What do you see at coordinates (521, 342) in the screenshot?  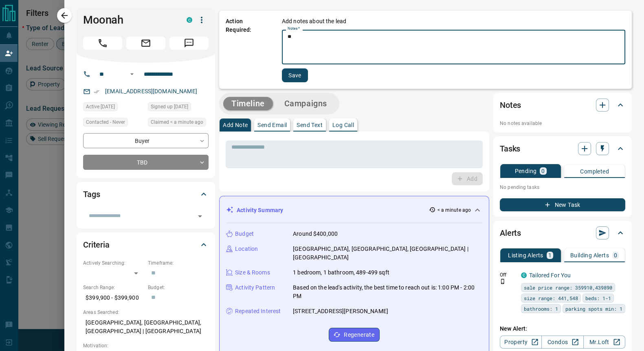 I see `a: Property` at bounding box center [521, 342].